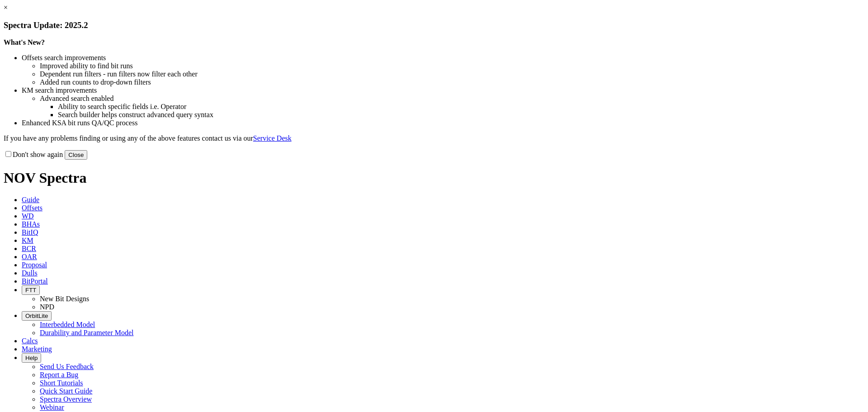  Describe the element at coordinates (68, 324) in the screenshot. I see `a: Interbedded Model` at that location.